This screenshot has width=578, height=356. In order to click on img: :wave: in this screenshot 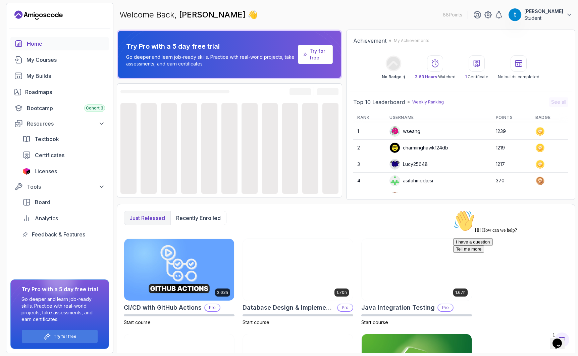, I will do `click(13, 13)`.